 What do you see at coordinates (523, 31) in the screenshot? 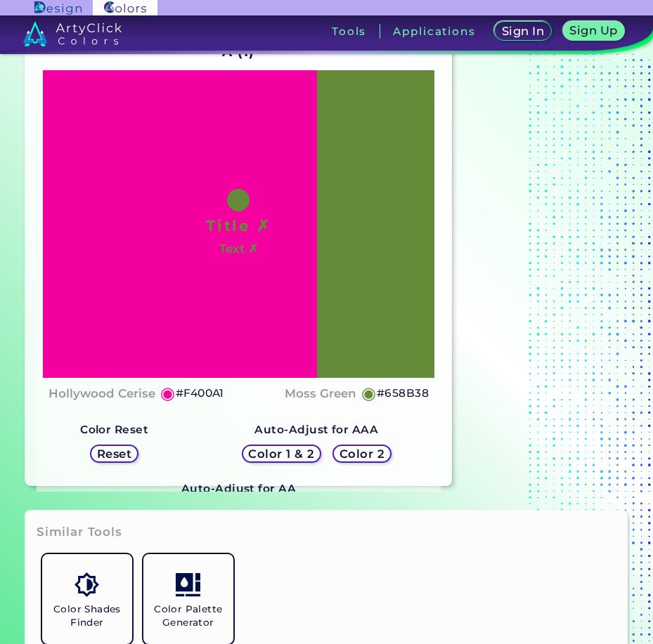
I see `h5: Sign In` at bounding box center [523, 31].